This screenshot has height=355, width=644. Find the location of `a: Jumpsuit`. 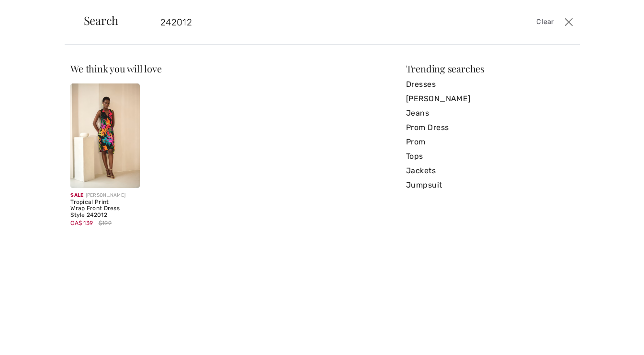

a: Jumpsuit is located at coordinates (490, 185).